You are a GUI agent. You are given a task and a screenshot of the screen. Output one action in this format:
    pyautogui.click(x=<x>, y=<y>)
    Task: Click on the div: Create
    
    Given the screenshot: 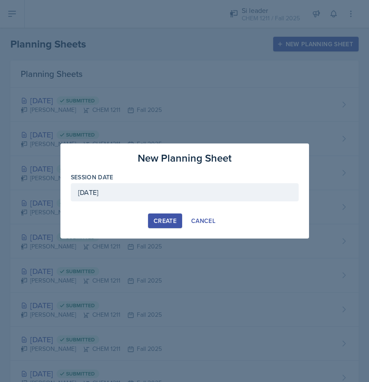 What is the action you would take?
    pyautogui.click(x=165, y=221)
    